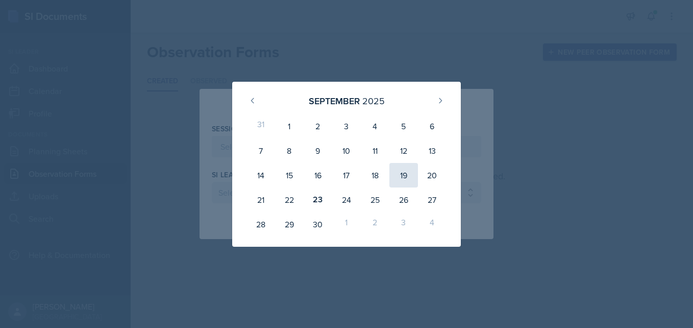 Image resolution: width=693 pixels, height=328 pixels. I want to click on div: 29, so click(289, 224).